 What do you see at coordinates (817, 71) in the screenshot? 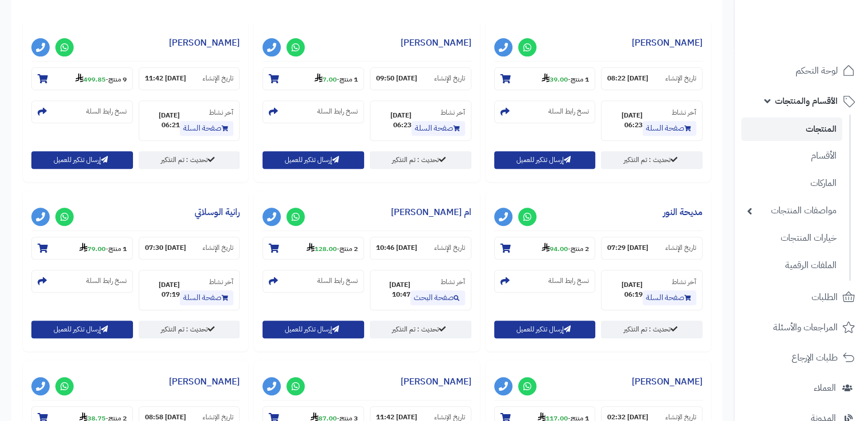
I see `span: لوحة التحكم` at bounding box center [817, 71].